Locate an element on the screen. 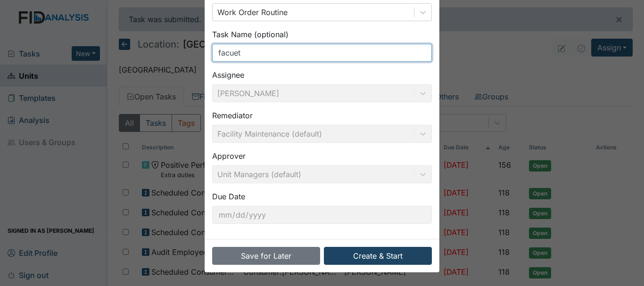 Image resolution: width=644 pixels, height=286 pixels. div: Work Order Routine is located at coordinates (252, 12).